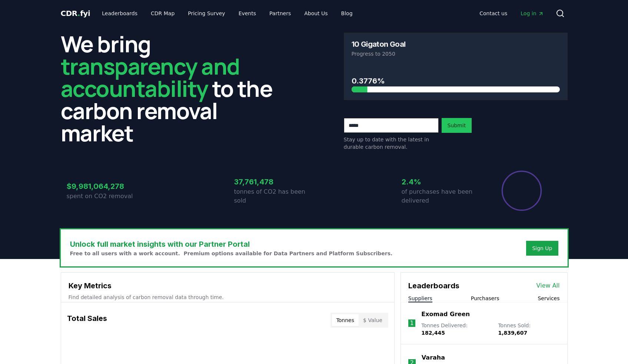 Image resolution: width=628 pixels, height=364 pixels. I want to click on a: Contact us, so click(493, 13).